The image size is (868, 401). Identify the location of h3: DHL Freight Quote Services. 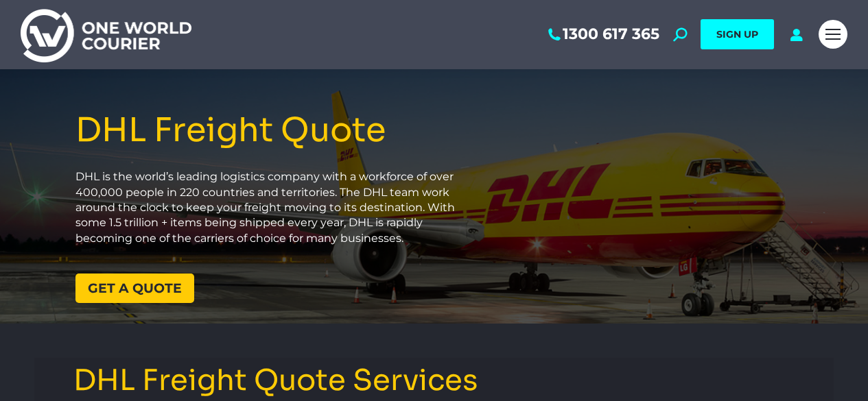
(435, 380).